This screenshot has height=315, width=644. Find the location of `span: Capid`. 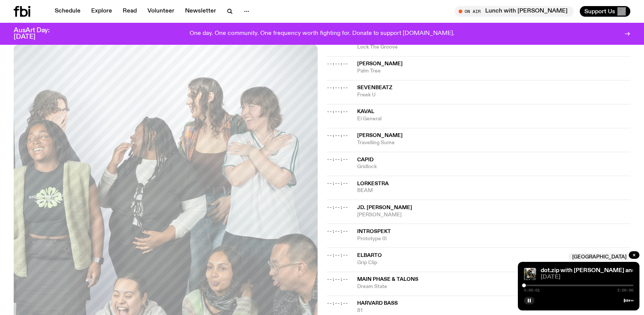

span: Capid is located at coordinates (365, 160).